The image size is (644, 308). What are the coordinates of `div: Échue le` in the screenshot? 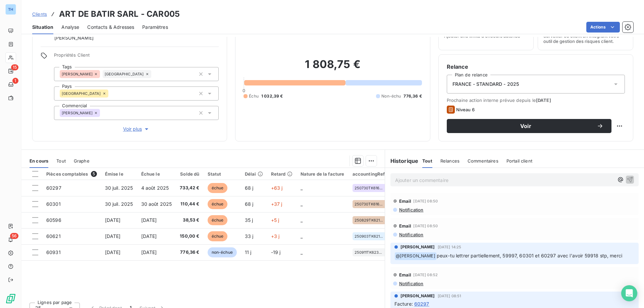 It's located at (157, 174).